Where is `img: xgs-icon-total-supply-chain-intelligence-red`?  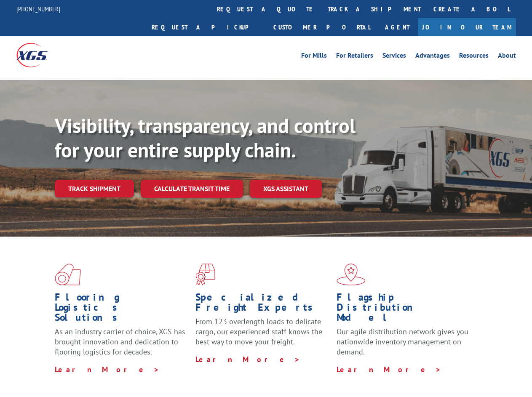
img: xgs-icon-total-supply-chain-intelligence-red is located at coordinates (68, 274).